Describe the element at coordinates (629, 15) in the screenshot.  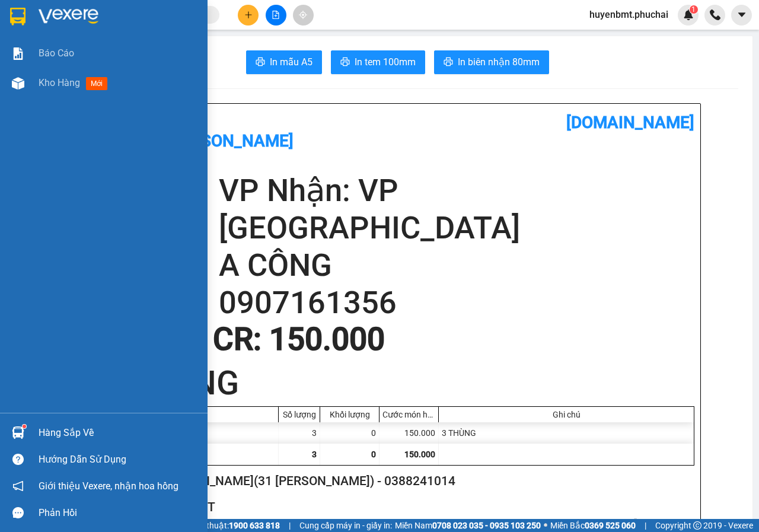
I see `span: huyenbmt.phuchai` at that location.